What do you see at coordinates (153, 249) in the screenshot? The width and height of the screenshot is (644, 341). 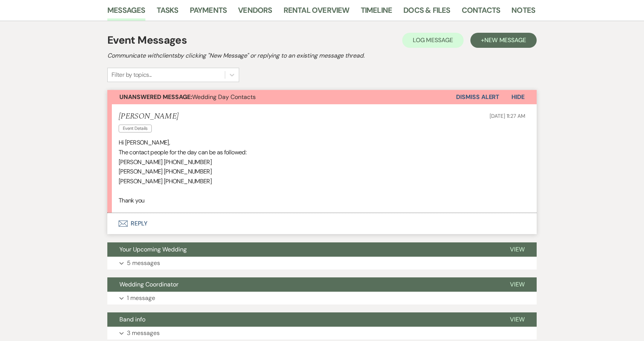 I see `span: Your Upcoming Wedding` at bounding box center [153, 249].